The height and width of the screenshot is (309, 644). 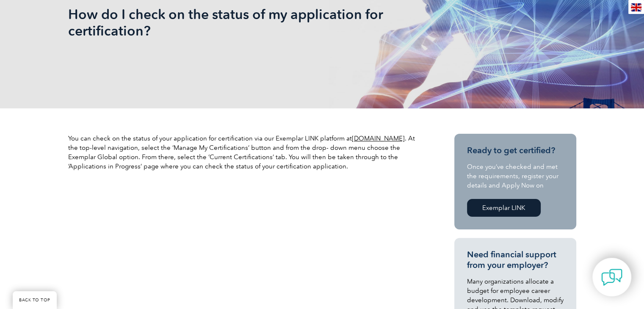 What do you see at coordinates (246, 152) in the screenshot?
I see `p: You can check on the status of your application for certification via our Exemplar LINK platform ...` at bounding box center [246, 152].